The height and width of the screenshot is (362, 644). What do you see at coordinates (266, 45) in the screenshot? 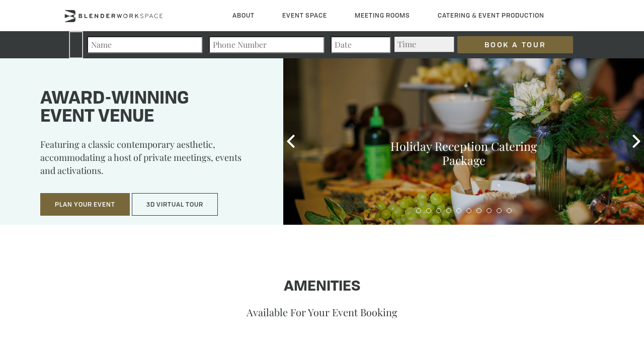
I see `input: Phone Number` at bounding box center [266, 45].